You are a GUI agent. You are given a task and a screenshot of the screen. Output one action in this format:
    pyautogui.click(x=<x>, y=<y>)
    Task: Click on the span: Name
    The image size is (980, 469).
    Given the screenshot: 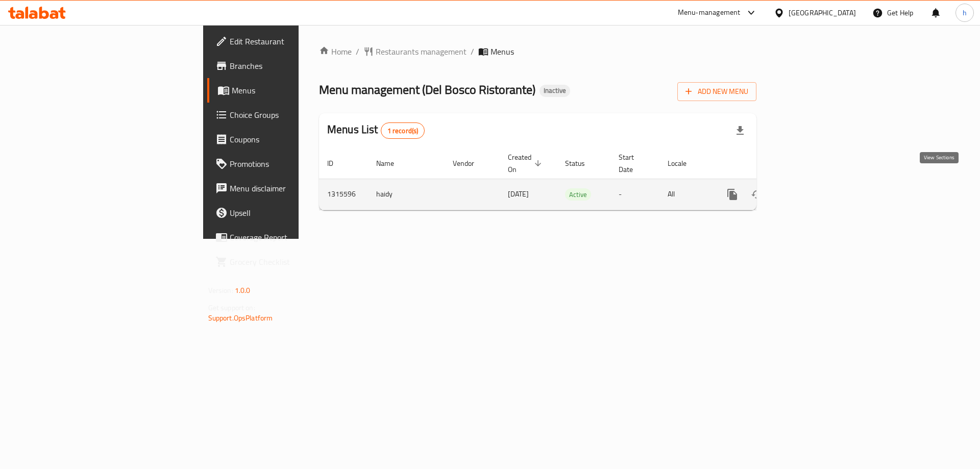 What is the action you would take?
    pyautogui.click(x=392, y=163)
    